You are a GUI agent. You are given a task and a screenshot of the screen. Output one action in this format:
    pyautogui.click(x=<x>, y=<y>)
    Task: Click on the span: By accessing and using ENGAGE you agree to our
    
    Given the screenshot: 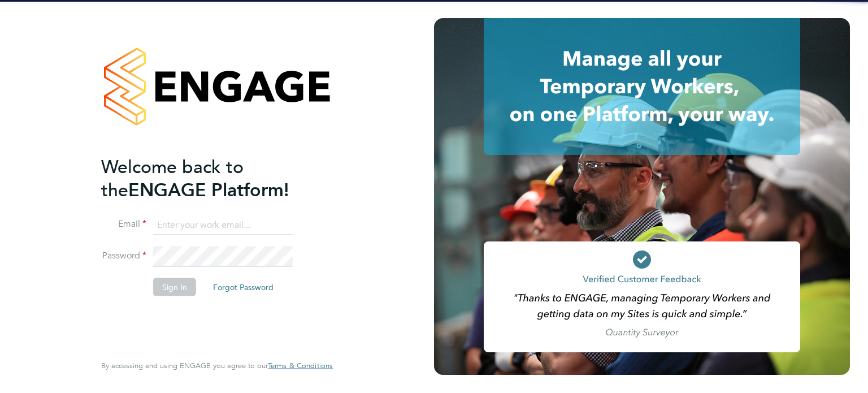 What is the action you would take?
    pyautogui.click(x=217, y=365)
    